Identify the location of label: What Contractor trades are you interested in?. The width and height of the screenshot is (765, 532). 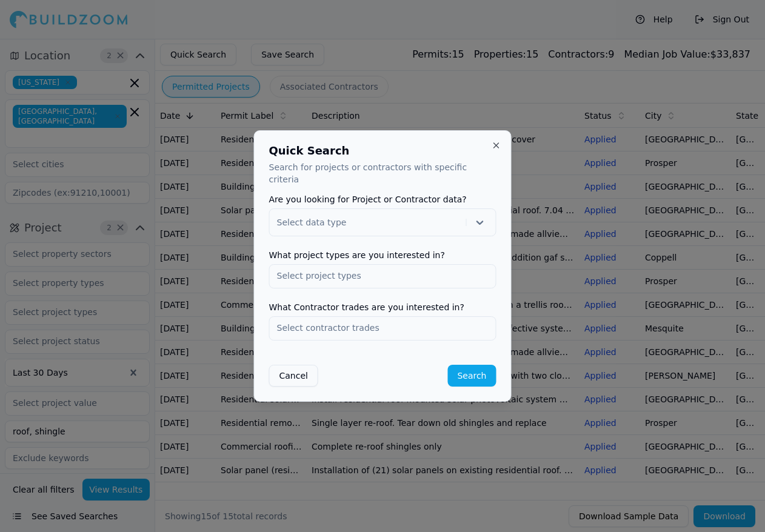
(382, 307).